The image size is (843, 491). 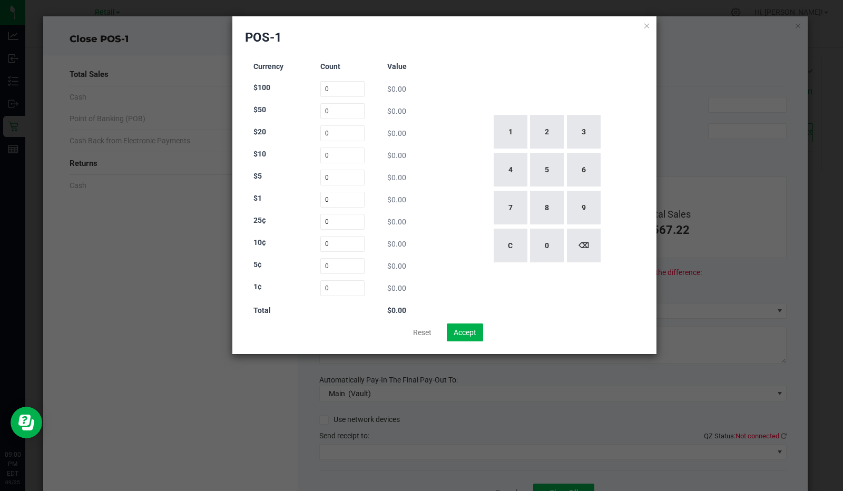 I want to click on label: $10, so click(x=260, y=154).